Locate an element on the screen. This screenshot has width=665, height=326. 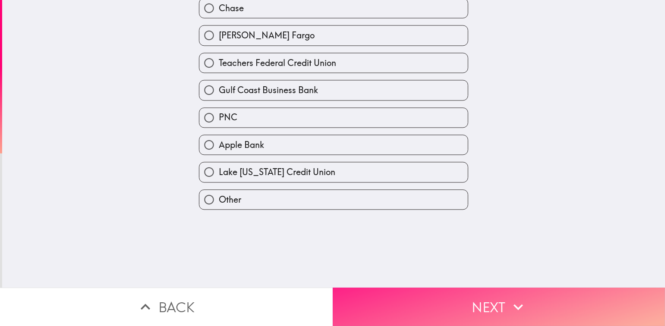
span: Chase is located at coordinates (231, 8).